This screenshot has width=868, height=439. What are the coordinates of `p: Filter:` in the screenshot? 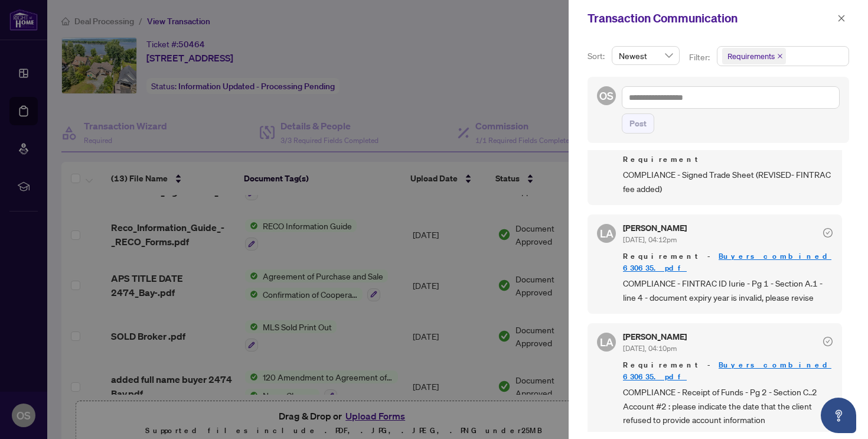 It's located at (701, 57).